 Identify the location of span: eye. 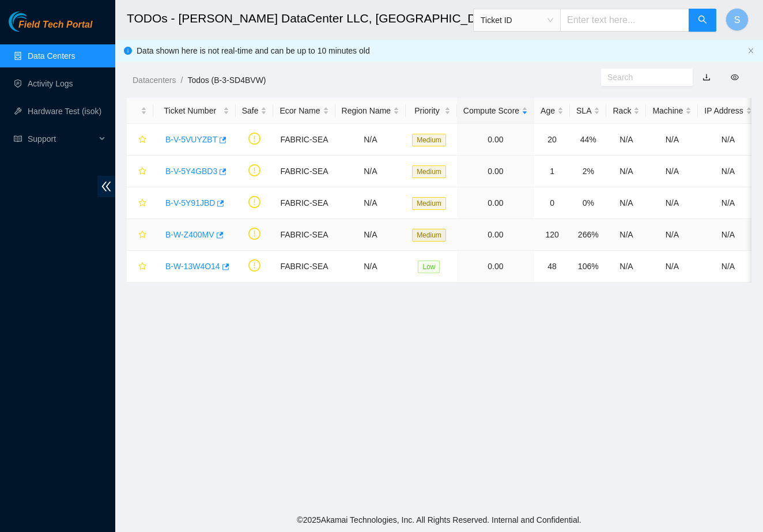
(735, 77).